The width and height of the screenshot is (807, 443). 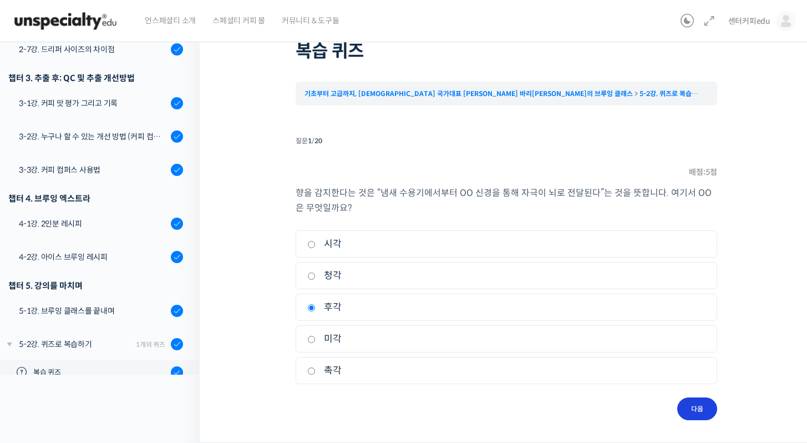 I want to click on input: 청각, so click(x=311, y=276).